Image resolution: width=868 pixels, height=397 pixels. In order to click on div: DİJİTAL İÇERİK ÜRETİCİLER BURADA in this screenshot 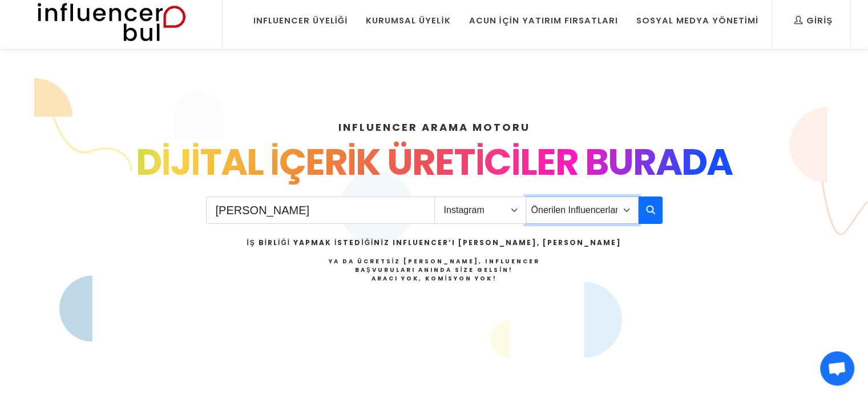, I will do `click(434, 162)`.